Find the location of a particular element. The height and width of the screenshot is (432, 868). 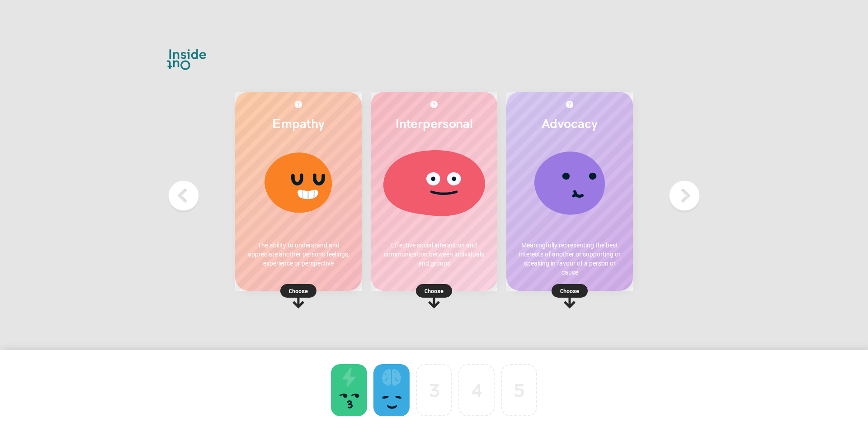

img: More about Interpersonal is located at coordinates (434, 104).